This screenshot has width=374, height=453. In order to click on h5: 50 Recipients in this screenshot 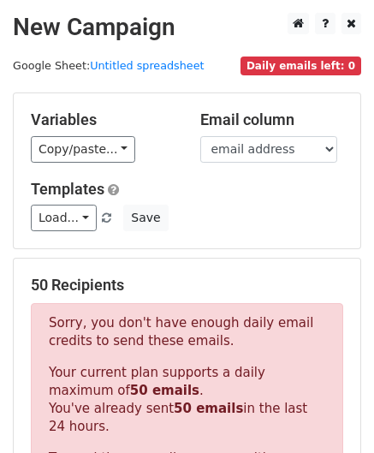, I will do `click(187, 285)`.